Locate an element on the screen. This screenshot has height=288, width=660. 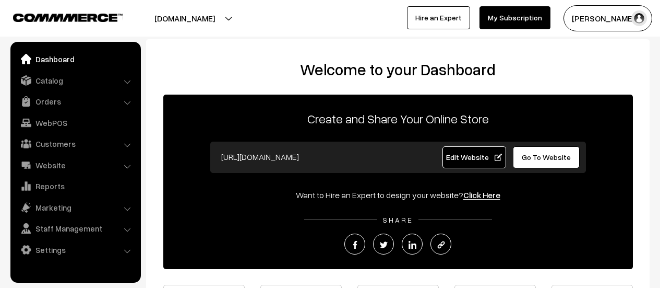
a: Settings is located at coordinates (75, 250).